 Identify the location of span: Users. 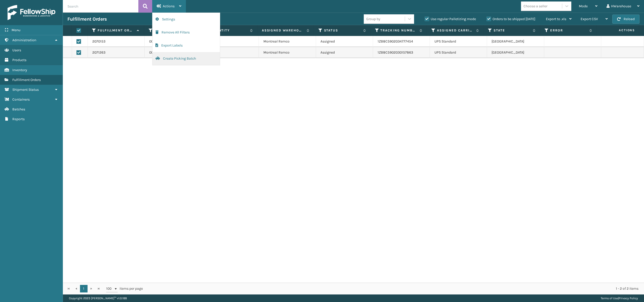
(16, 50).